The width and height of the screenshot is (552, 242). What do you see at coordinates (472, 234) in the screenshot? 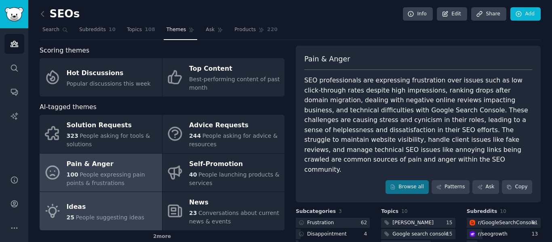
I see `img: seogrowth` at bounding box center [472, 234].